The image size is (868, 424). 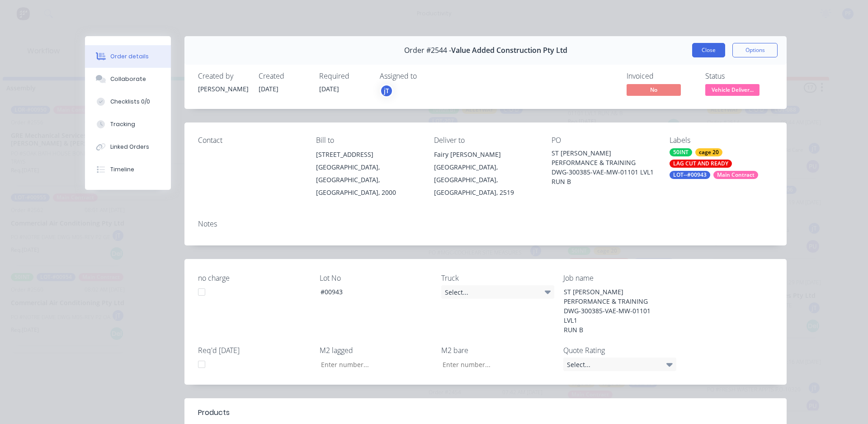 I want to click on div: Products, so click(x=214, y=413).